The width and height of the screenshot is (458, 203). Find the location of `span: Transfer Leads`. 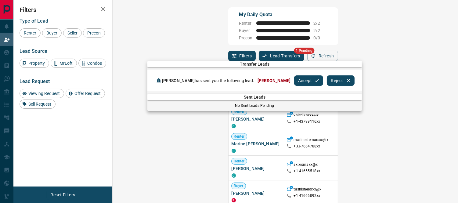

span: Transfer Leads is located at coordinates (254, 64).